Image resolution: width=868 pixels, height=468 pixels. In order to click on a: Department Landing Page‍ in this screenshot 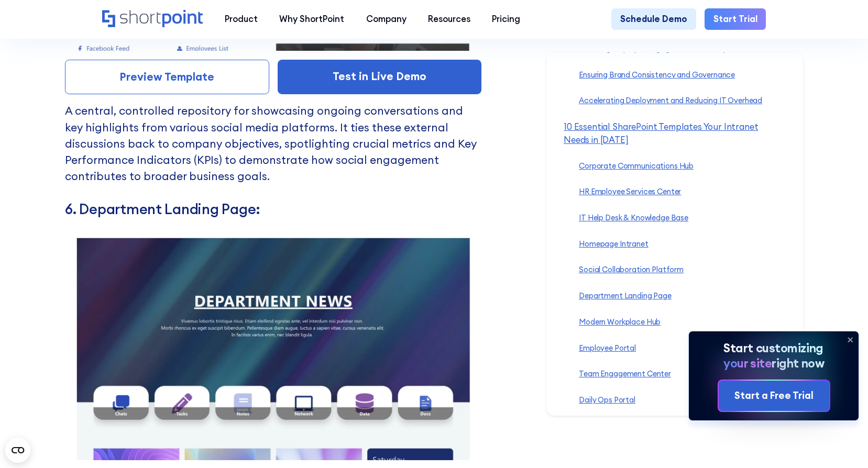, I will do `click(625, 296)`.